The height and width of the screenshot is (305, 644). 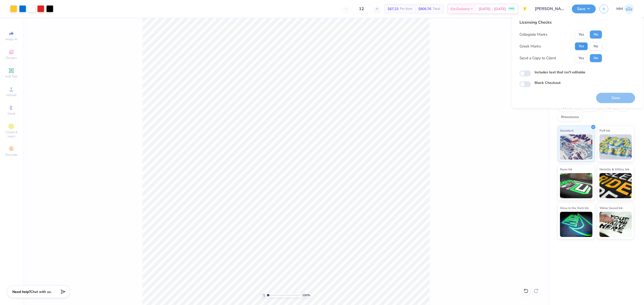 What do you see at coordinates (460, 9) in the screenshot?
I see `span: Est. Delivery` at bounding box center [460, 9].